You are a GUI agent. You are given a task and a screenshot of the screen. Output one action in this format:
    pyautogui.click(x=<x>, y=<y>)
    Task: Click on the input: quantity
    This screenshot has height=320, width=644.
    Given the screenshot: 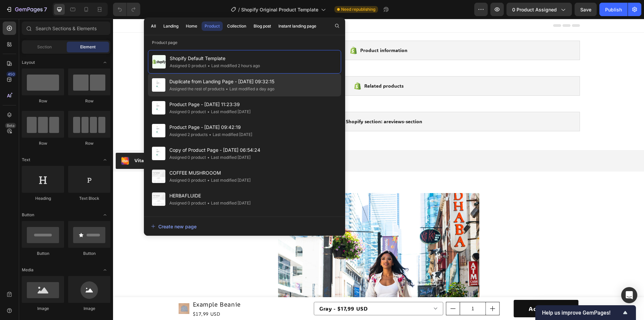 What is the action you would take?
    pyautogui.click(x=360, y=290)
    